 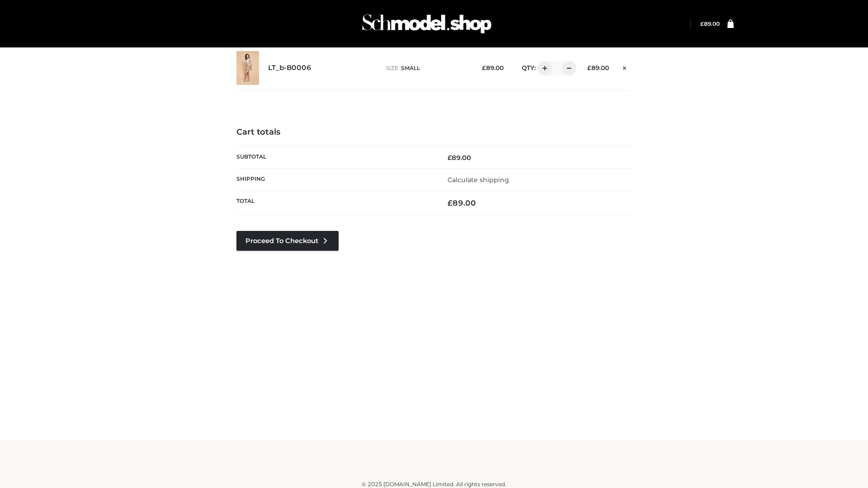 I want to click on span: SMALL, so click(x=410, y=68).